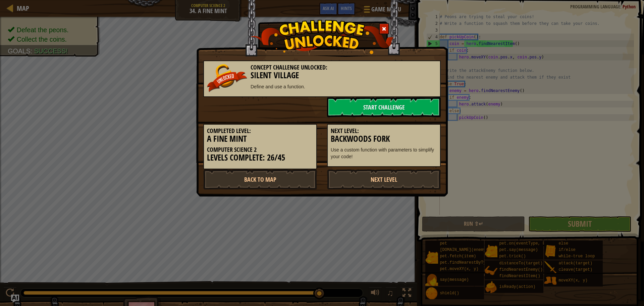 The width and height of the screenshot is (644, 306). Describe the element at coordinates (260, 157) in the screenshot. I see `h3: Levels Complete: 26/45` at that location.